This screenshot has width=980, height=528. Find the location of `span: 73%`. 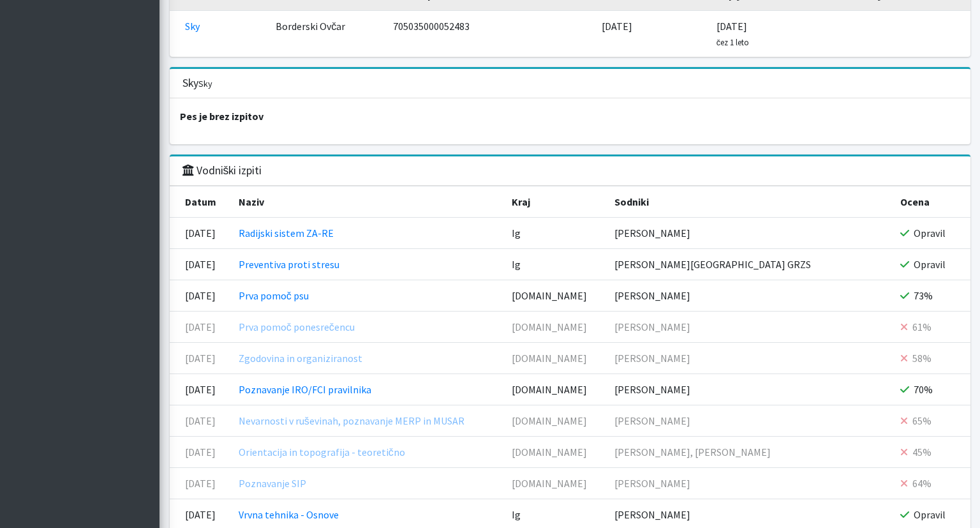

span: 73% is located at coordinates (923, 296).